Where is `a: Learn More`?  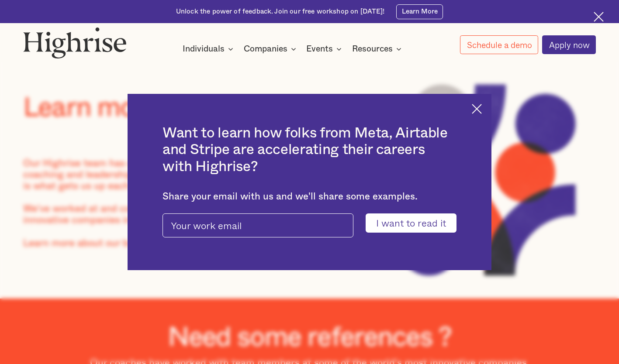
a: Learn More is located at coordinates (419, 12).